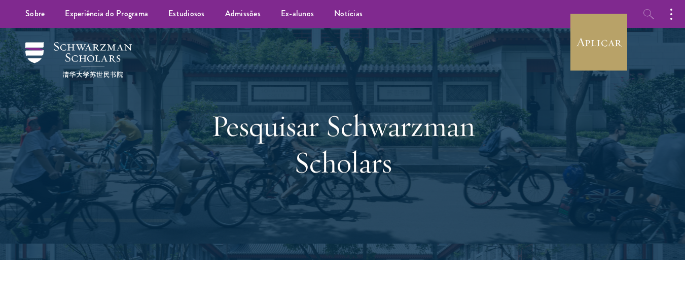 Image resolution: width=685 pixels, height=304 pixels. I want to click on img: Bolsistas Schwarzman, so click(79, 60).